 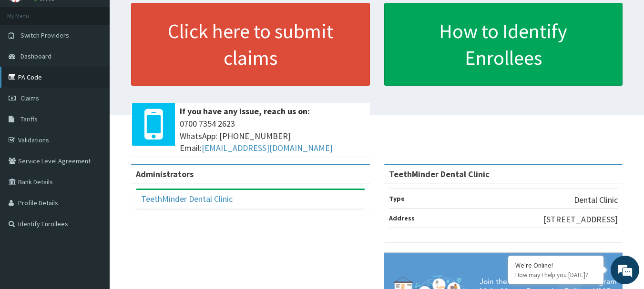 I want to click on a: Click here to submit claims, so click(x=250, y=44).